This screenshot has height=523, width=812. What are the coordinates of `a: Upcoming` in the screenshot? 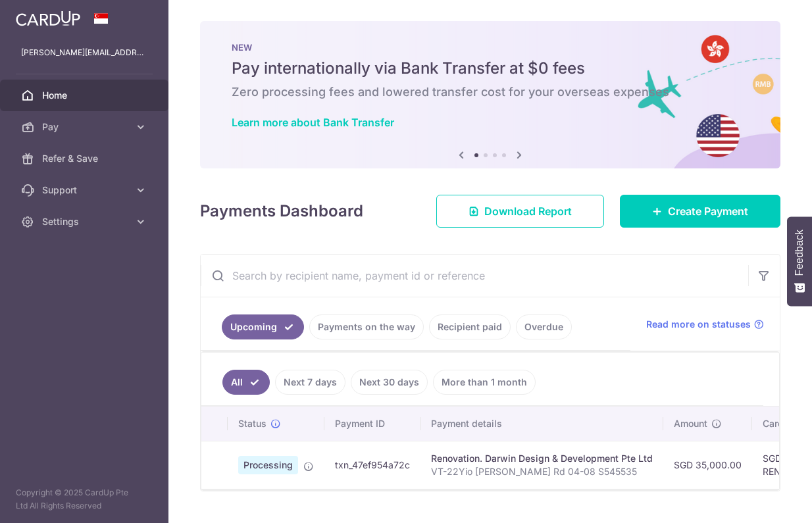 It's located at (262, 327).